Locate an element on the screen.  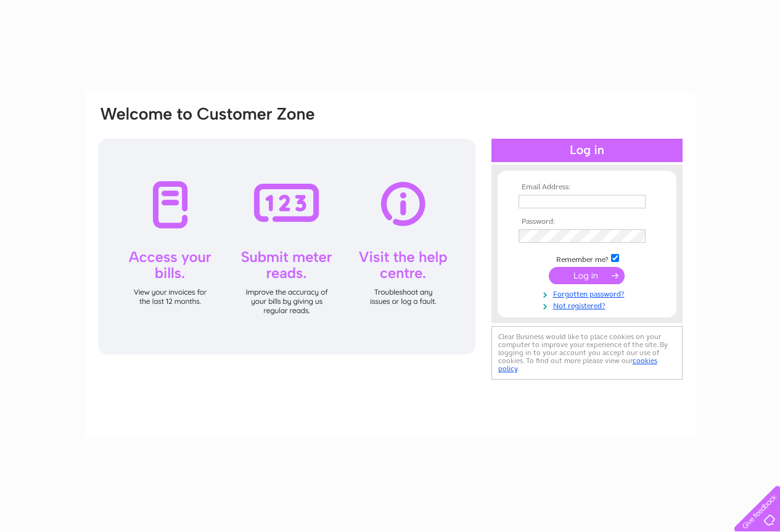
th: Password: is located at coordinates (587, 222).